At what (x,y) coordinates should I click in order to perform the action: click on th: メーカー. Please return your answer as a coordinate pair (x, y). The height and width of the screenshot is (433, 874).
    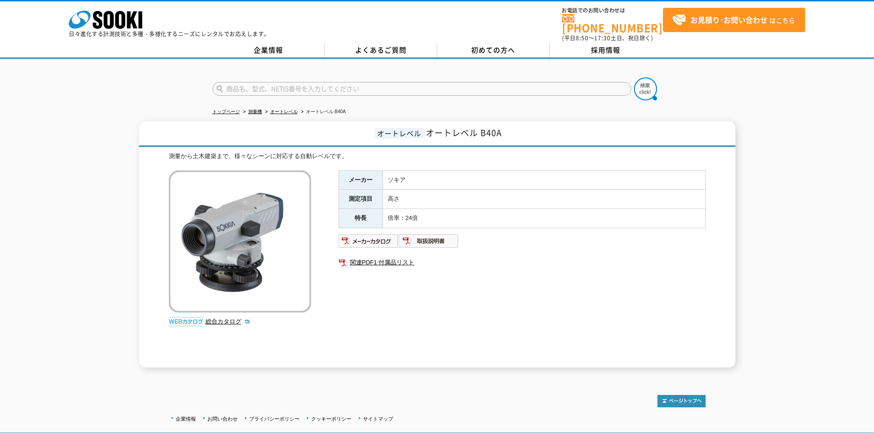
    Looking at the image, I should click on (360, 180).